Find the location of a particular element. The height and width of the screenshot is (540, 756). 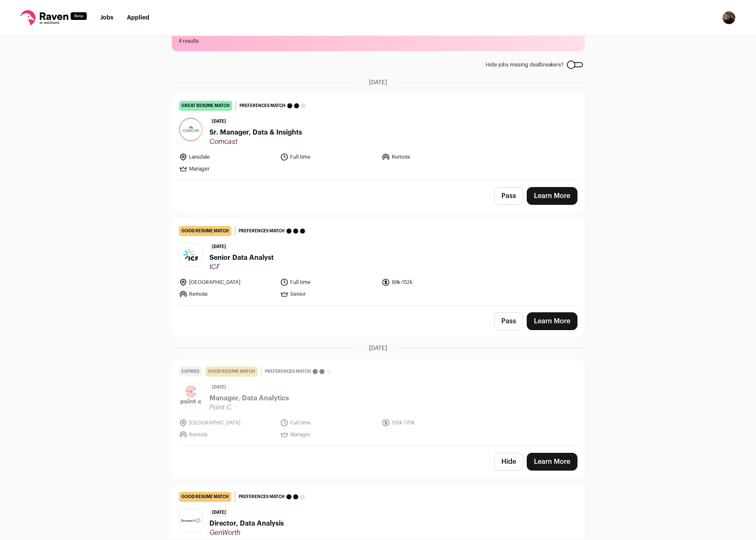

img: 8013e3267b1e474030b1efd6fe90d1f478d05fe112f47c18f3b75fbc5d8d3cee.jpg is located at coordinates (191, 255).